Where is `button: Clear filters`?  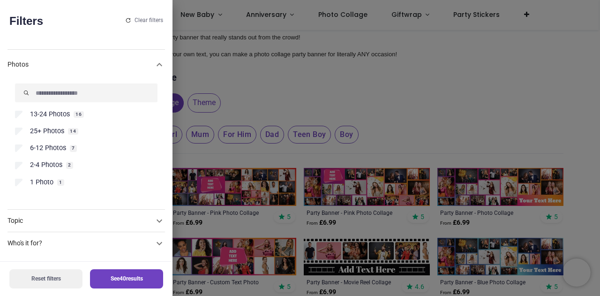
button: Clear filters is located at coordinates (144, 20).